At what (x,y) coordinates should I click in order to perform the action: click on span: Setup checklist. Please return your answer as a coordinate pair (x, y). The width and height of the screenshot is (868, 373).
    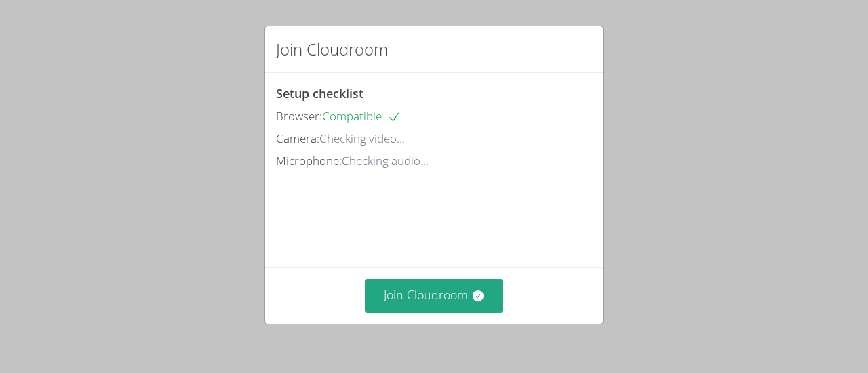
    Looking at the image, I should click on (319, 94).